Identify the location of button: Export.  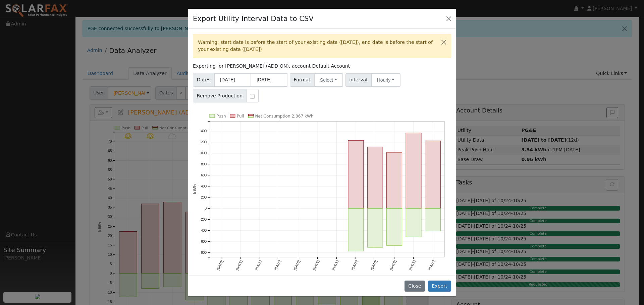
(439, 287).